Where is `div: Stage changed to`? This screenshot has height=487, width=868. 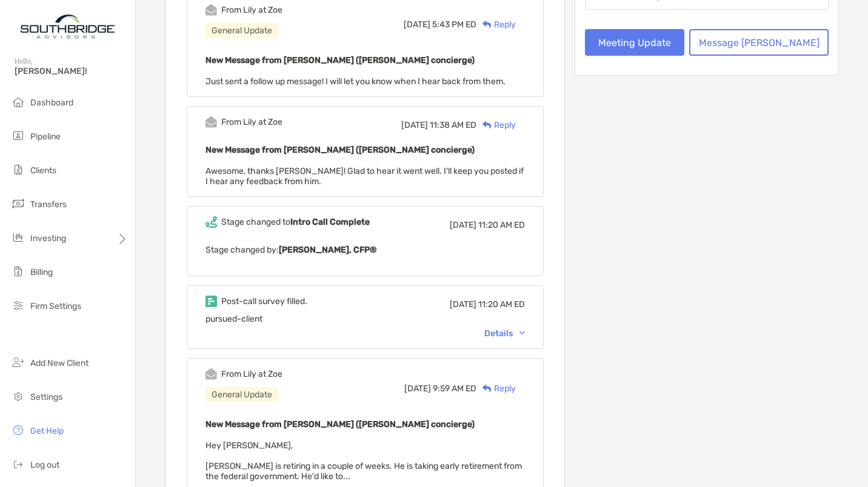
div: Stage changed to is located at coordinates (295, 221).